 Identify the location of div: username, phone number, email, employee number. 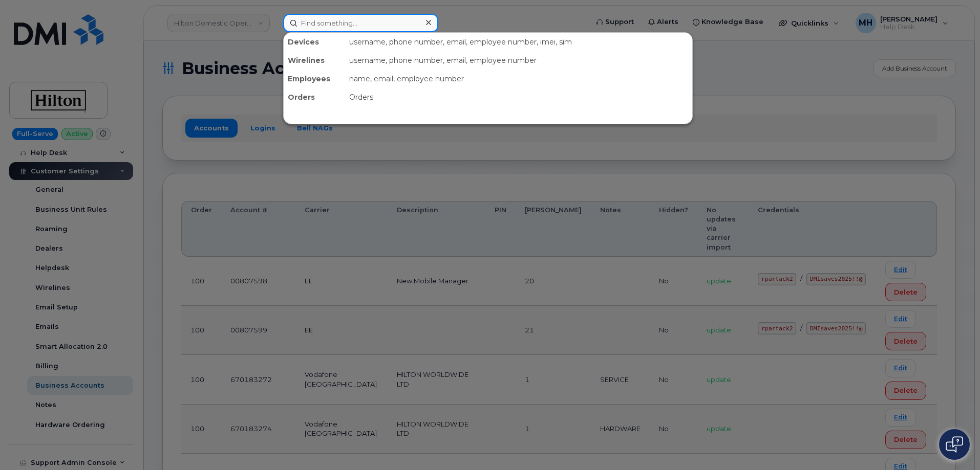
(519, 61).